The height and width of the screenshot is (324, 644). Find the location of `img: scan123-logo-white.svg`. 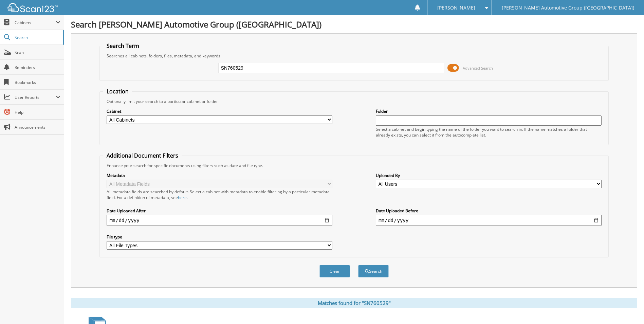

img: scan123-logo-white.svg is located at coordinates (32, 8).